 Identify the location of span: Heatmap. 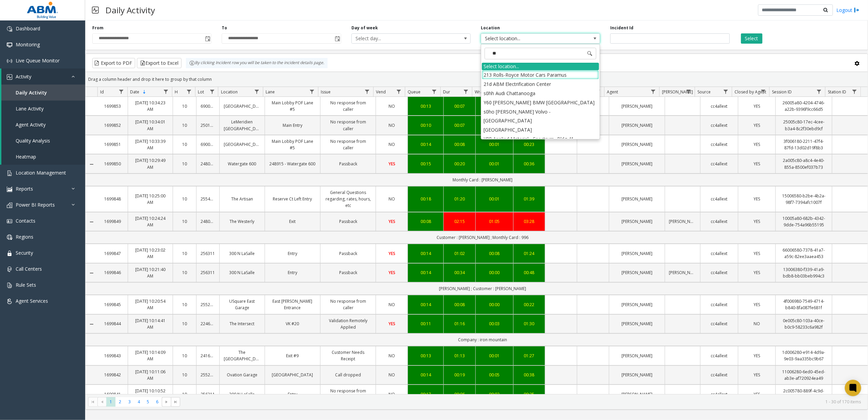
(26, 156).